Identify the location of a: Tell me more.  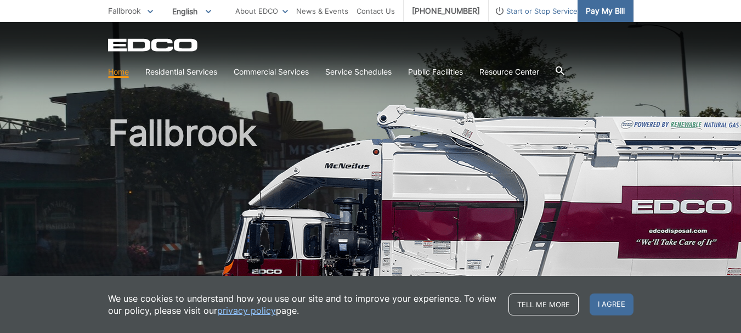
(544, 304).